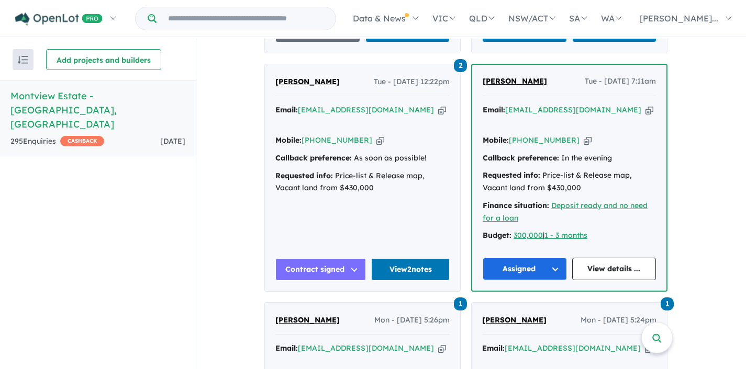 The image size is (746, 369). I want to click on button: Add projects and builders, so click(104, 60).